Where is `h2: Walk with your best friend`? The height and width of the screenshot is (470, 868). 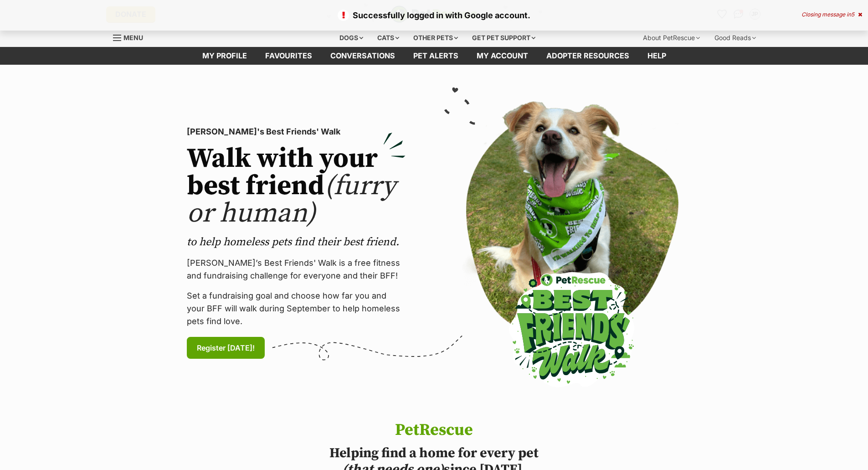 h2: Walk with your best friend is located at coordinates (297, 186).